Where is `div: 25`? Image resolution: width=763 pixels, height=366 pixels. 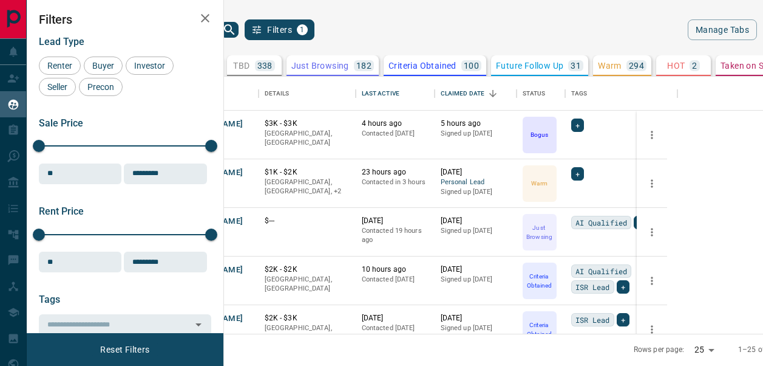 div: 25 is located at coordinates (705, 349).